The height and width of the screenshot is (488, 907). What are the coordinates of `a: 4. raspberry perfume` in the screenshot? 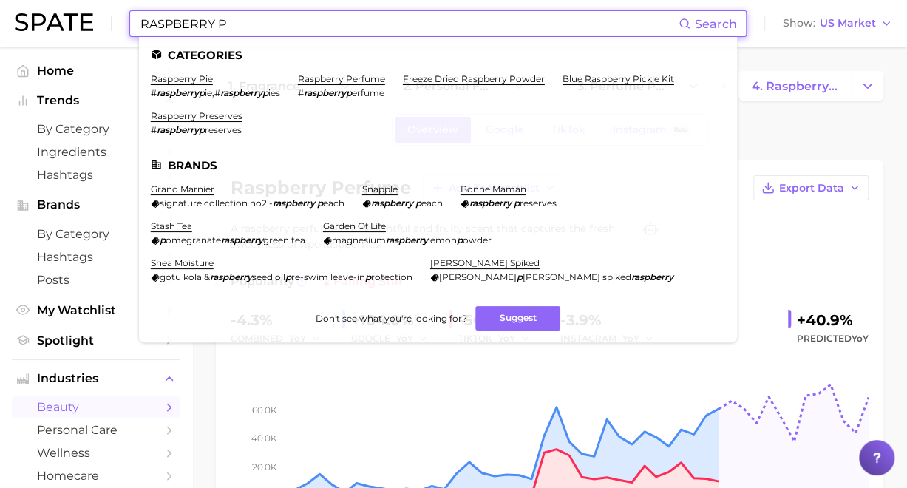 It's located at (794, 86).